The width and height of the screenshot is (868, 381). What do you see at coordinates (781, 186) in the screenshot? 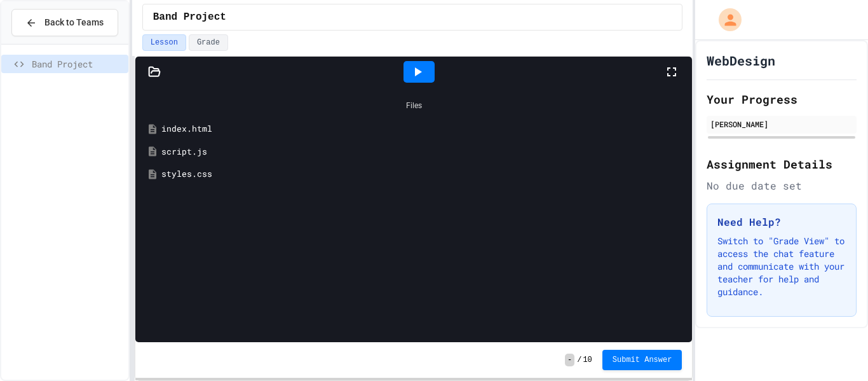
I see `div: No due date set` at bounding box center [781, 186].